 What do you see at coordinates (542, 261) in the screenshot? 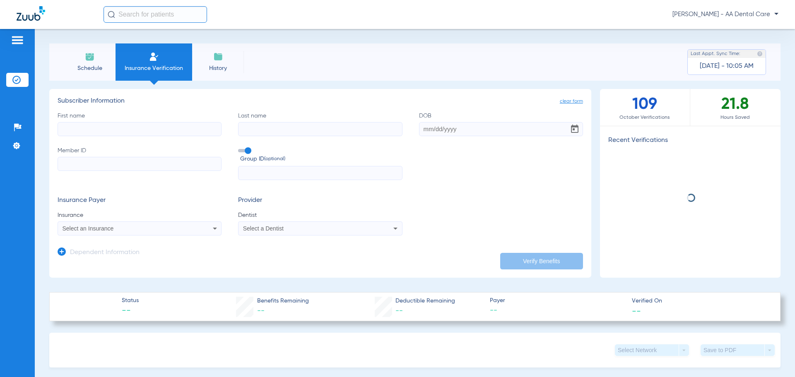
I see `button: Verify Benefits` at bounding box center [542, 261].